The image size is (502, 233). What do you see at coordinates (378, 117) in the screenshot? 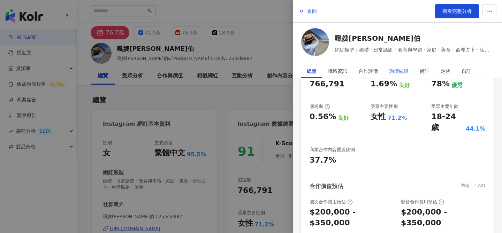
I see `div: 女性` at bounding box center [378, 117].